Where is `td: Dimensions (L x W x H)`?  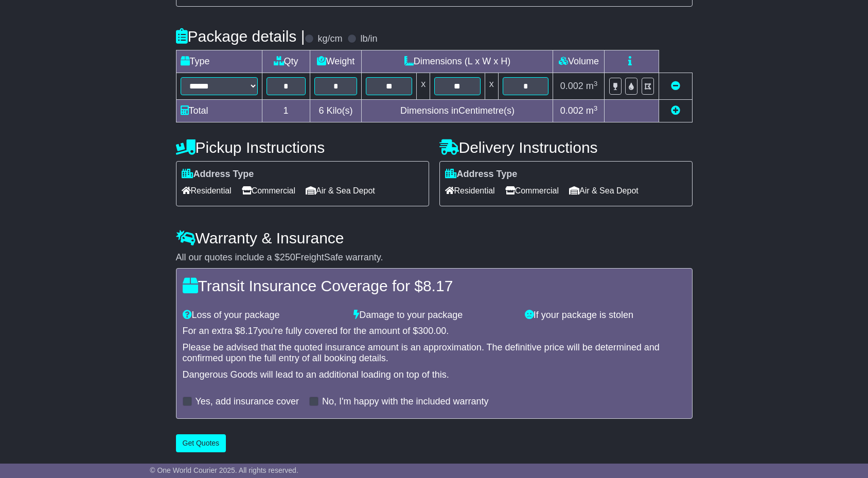
td: Dimensions (L x W x H) is located at coordinates (457, 61).